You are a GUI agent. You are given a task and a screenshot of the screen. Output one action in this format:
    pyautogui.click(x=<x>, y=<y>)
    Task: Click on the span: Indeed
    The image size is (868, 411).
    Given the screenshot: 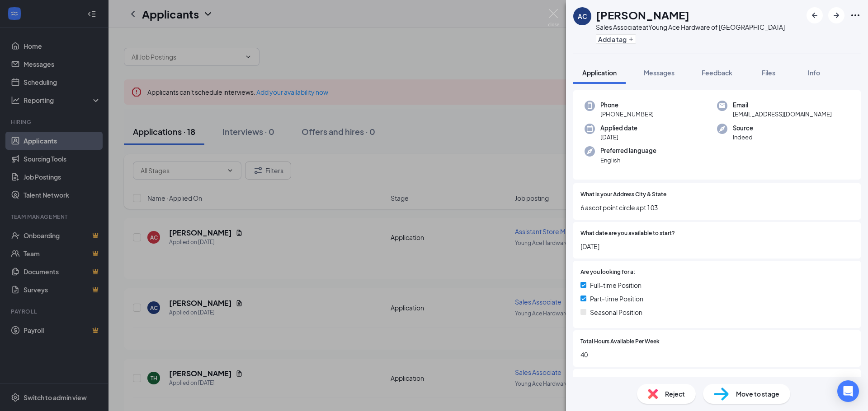 What is the action you would take?
    pyautogui.click(x=743, y=138)
    